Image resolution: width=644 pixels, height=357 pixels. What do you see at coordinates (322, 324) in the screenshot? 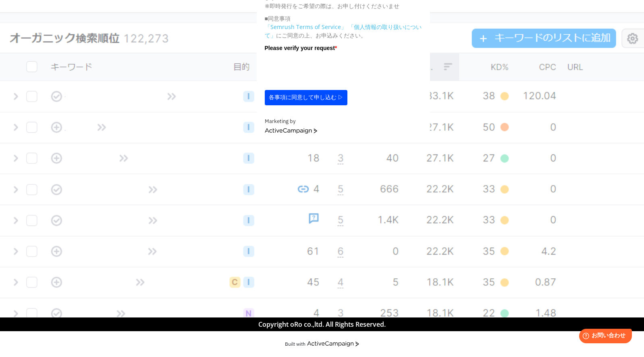
I see `span: Copyright oRo co.,ltd. All Rights Reserved.` at bounding box center [322, 324].